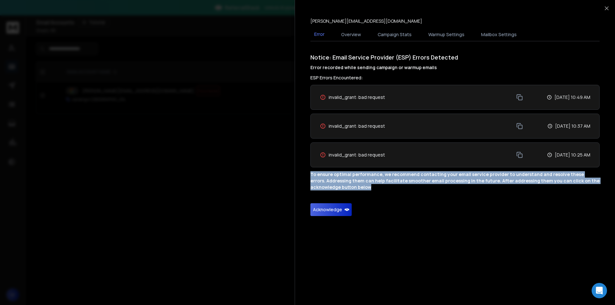 The width and height of the screenshot is (615, 305). I want to click on button: Mailbox Settings, so click(498, 35).